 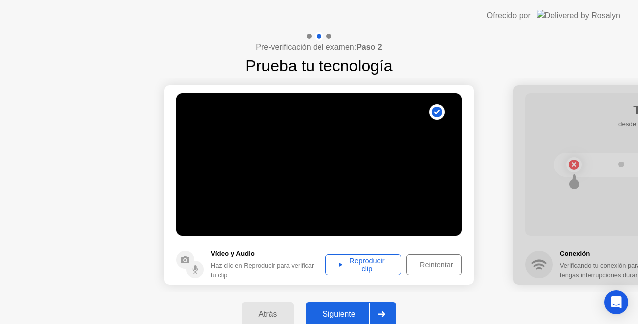 What do you see at coordinates (268, 314) in the screenshot?
I see `div: Atrás` at bounding box center [268, 314].